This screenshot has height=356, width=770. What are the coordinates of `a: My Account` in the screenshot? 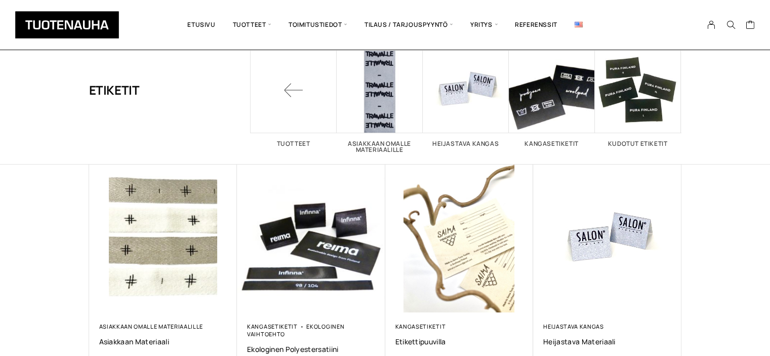 It's located at (712, 25).